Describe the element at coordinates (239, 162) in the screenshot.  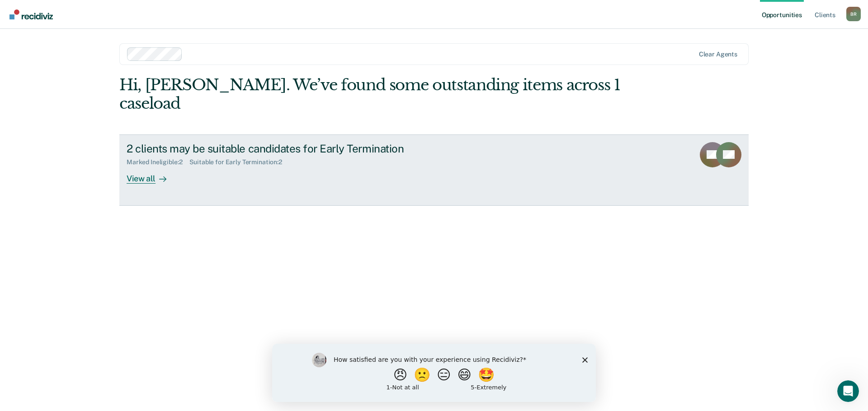
I see `div: Suitable for Early Termination : 2` at that location.